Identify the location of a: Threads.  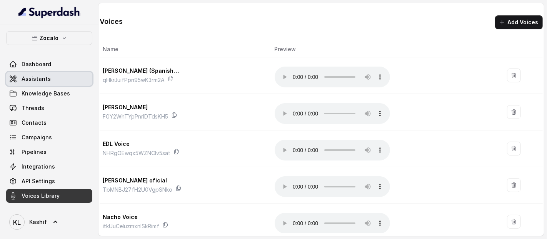
(49, 108).